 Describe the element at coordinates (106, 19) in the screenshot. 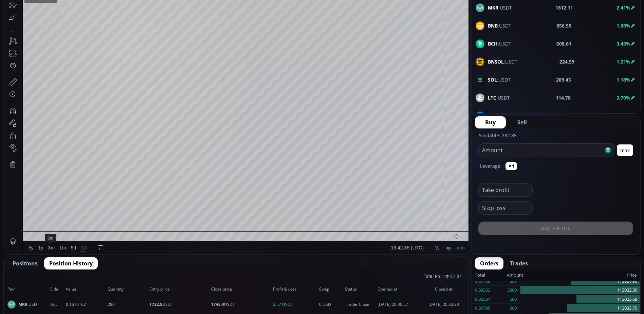

I see `div: H` at that location.